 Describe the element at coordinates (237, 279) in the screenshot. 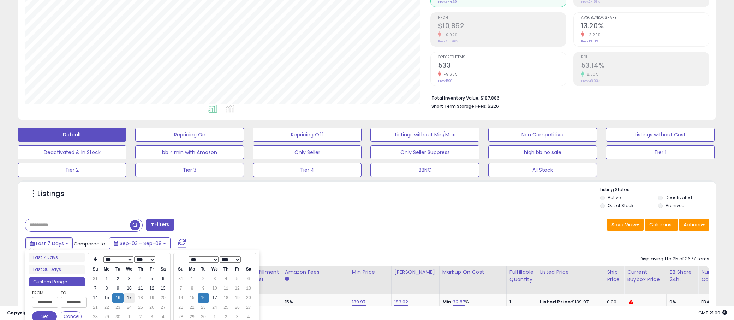

I see `td: 5` at that location.